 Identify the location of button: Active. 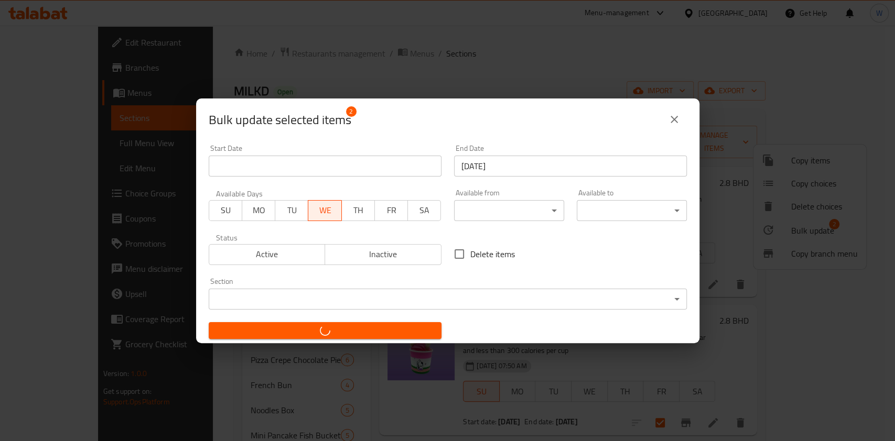
(267, 255).